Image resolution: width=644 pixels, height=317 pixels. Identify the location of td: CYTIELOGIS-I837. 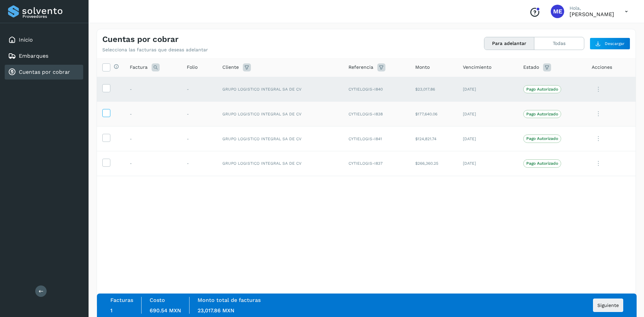
(376, 163).